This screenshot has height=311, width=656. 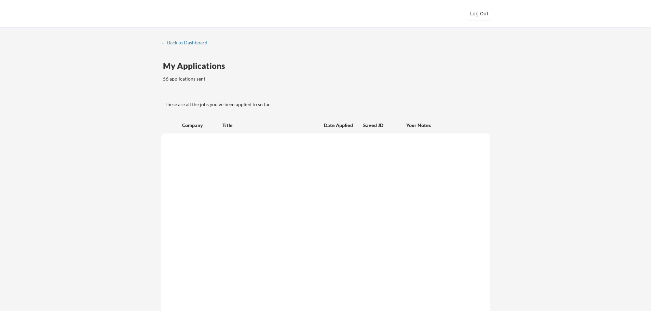 What do you see at coordinates (187, 43) in the screenshot?
I see `a: ← Back to Dashboard` at bounding box center [187, 43].